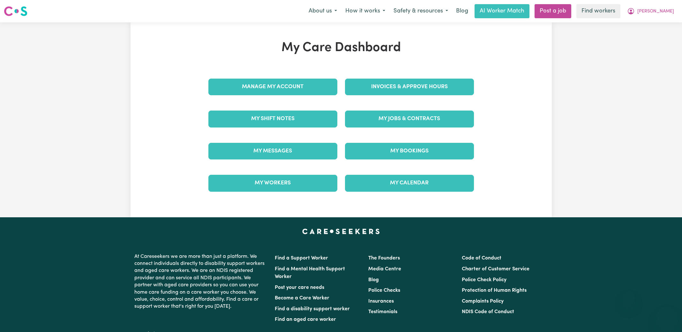 This screenshot has height=332, width=682. Describe the element at coordinates (553, 11) in the screenshot. I see `a: Post a job` at that location.